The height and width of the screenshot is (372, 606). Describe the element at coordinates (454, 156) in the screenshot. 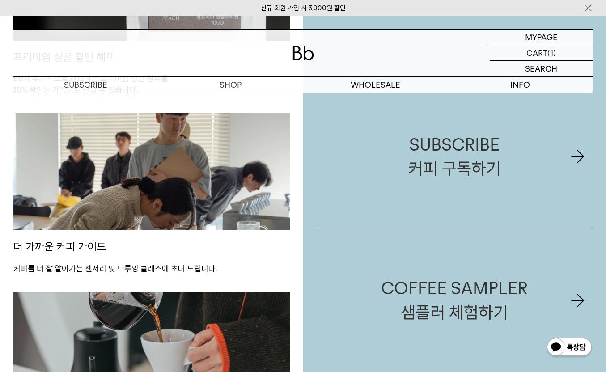

I see `div: SUBSCRIBE 커피 구독하기` at that location.